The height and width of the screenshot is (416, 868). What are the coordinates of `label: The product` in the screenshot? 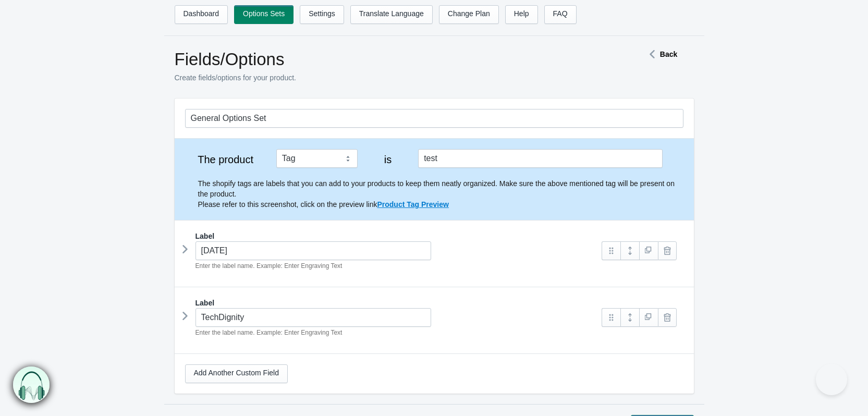 It's located at (226, 159).